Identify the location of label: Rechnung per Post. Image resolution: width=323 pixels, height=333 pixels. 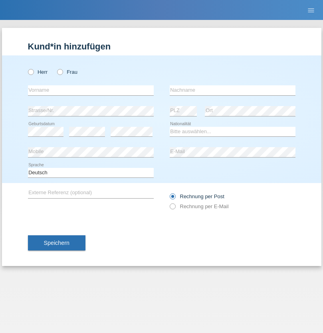
(197, 196).